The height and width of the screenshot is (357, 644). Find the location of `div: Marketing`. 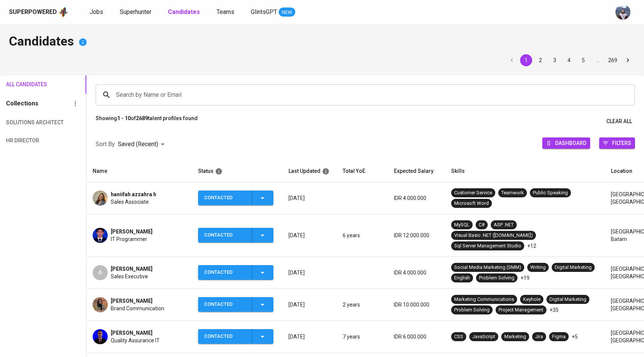

div: Marketing is located at coordinates (515, 337).